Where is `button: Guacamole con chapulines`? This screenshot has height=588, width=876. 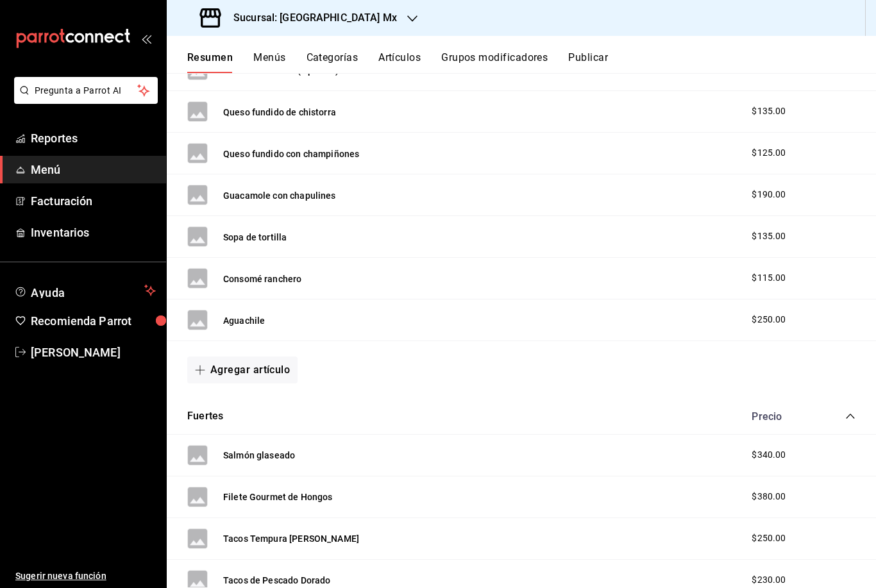
button: Guacamole con chapulines is located at coordinates (280, 196).